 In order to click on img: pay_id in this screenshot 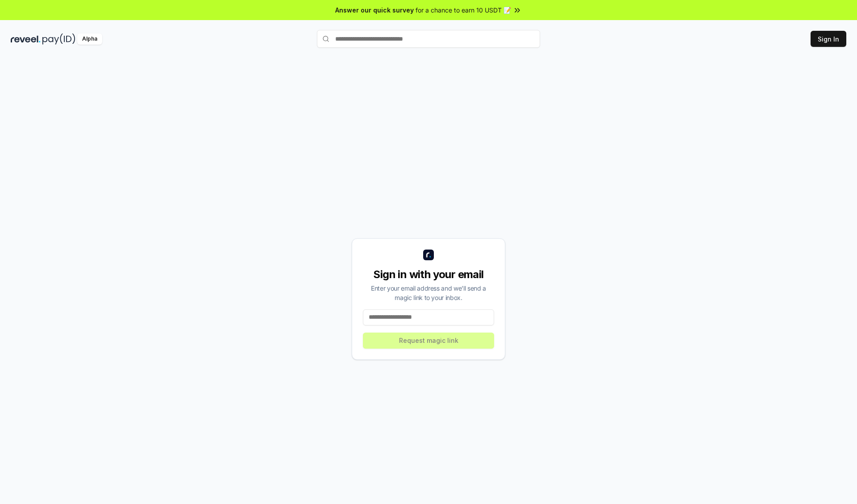, I will do `click(59, 38)`.